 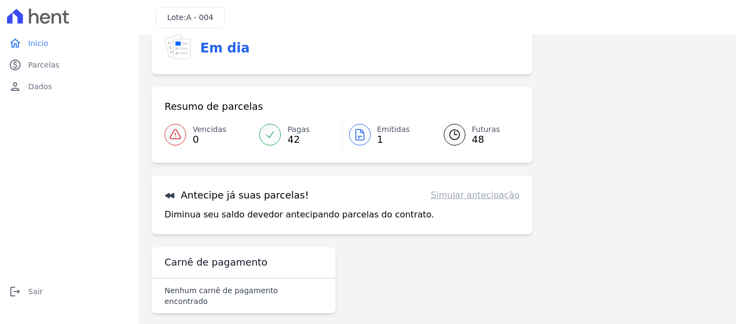 What do you see at coordinates (69, 65) in the screenshot?
I see `a: paidParcelas` at bounding box center [69, 65].